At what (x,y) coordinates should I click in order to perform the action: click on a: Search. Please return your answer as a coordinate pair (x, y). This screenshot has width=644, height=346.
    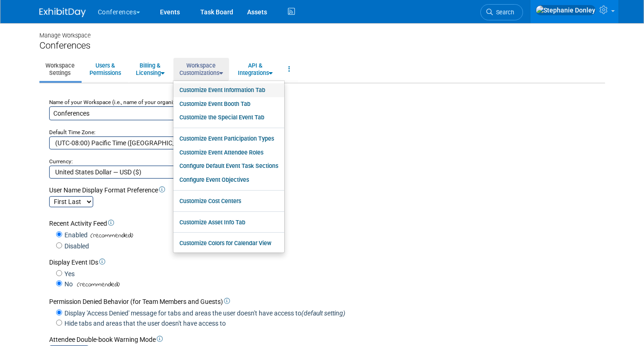
    Looking at the image, I should click on (501, 12).